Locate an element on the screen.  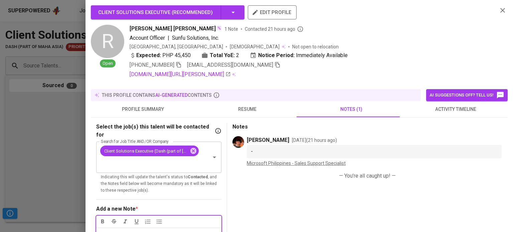
span: edit profile is located at coordinates (272, 12).